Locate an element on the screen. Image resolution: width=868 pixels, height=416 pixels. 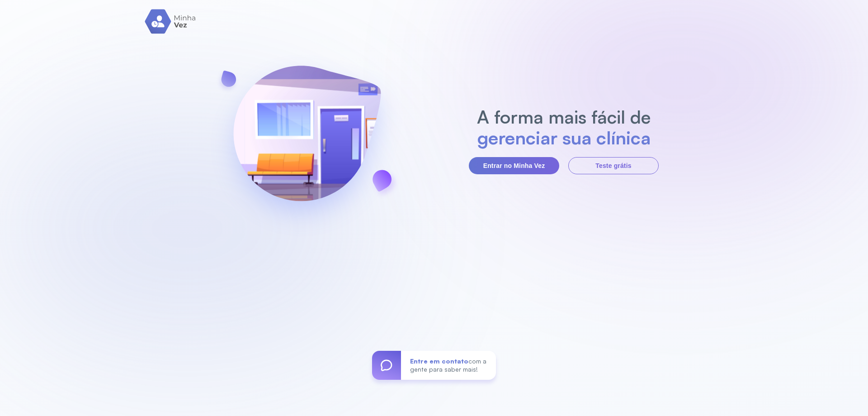
button: Teste grátis is located at coordinates (614, 165).